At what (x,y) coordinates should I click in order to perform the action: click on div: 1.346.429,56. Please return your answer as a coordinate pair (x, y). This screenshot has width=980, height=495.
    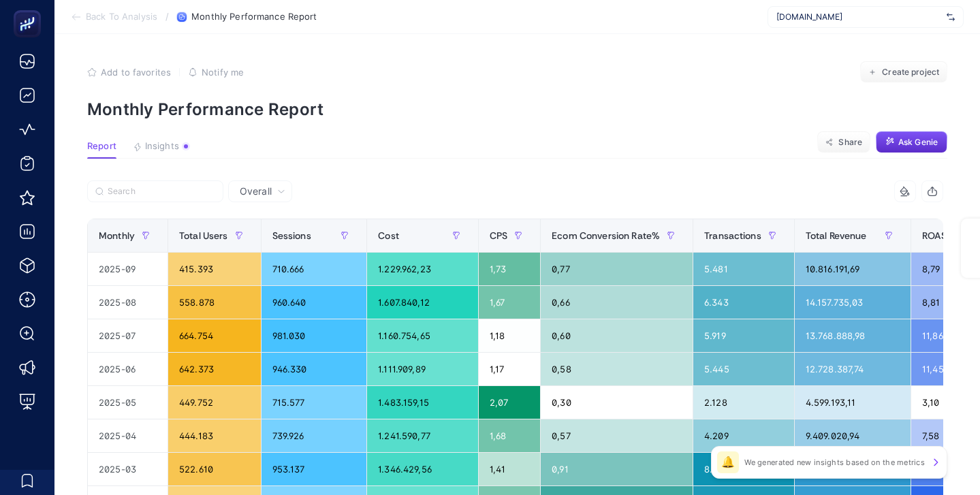
    Looking at the image, I should click on (423, 469).